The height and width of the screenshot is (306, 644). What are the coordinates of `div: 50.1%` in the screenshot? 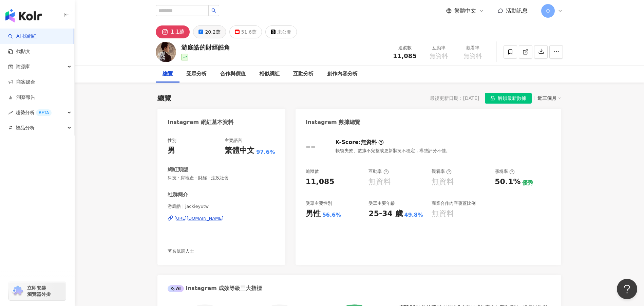 It's located at (508, 182).